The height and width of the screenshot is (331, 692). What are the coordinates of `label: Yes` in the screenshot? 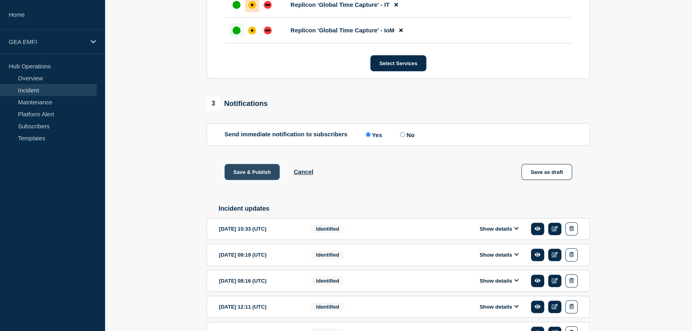 It's located at (373, 134).